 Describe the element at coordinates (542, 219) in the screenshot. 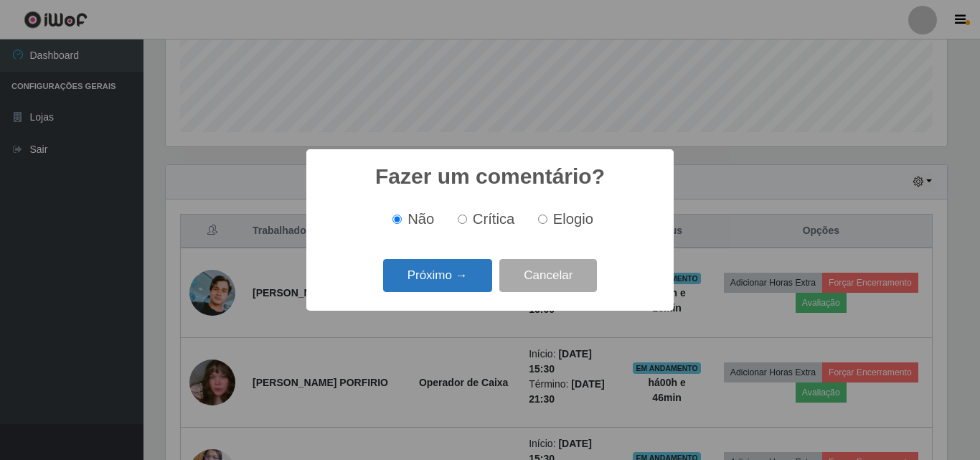

I see `input: Elogio` at that location.